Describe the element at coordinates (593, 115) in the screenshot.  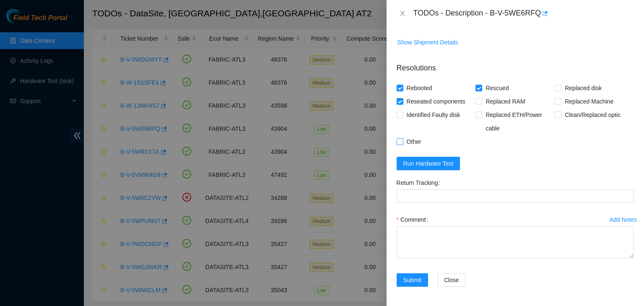
I see `span: Clean/Replaced optic` at that location.